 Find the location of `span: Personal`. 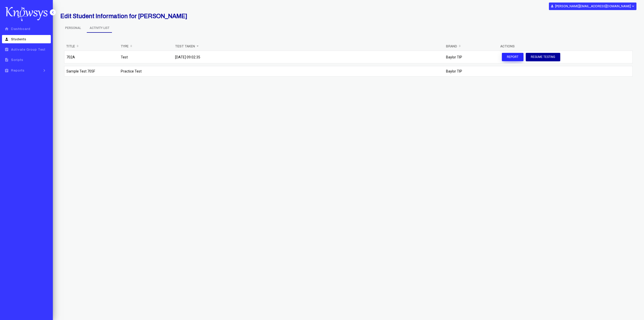

span: Personal is located at coordinates (73, 28).